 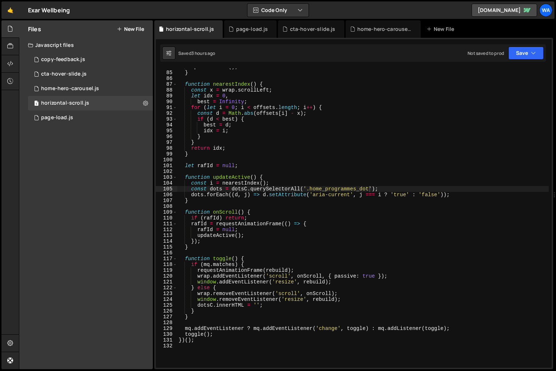 I want to click on div: 3 hours ago, so click(x=203, y=53).